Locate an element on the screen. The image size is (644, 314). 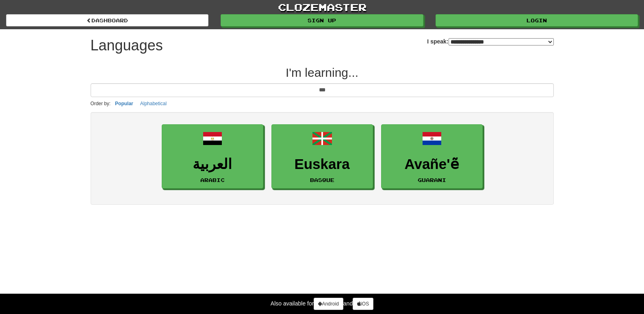
button: Popular is located at coordinates (124, 103).